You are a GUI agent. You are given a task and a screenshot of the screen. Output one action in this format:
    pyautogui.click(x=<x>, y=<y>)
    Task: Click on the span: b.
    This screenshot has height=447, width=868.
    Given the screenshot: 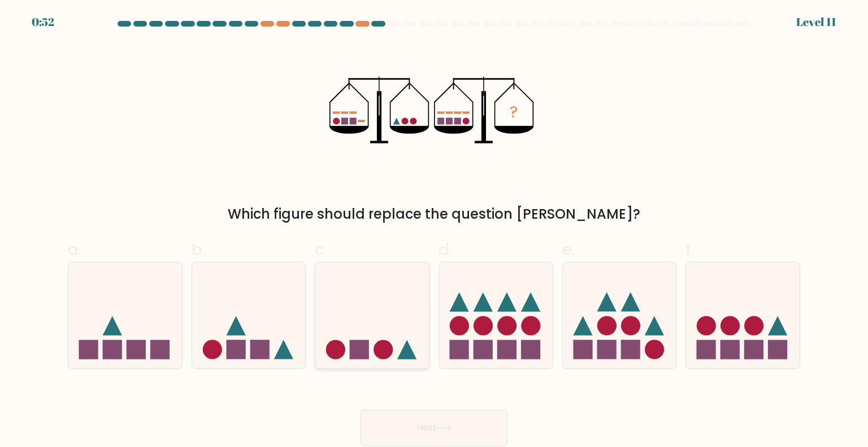 What is the action you would take?
    pyautogui.click(x=198, y=250)
    